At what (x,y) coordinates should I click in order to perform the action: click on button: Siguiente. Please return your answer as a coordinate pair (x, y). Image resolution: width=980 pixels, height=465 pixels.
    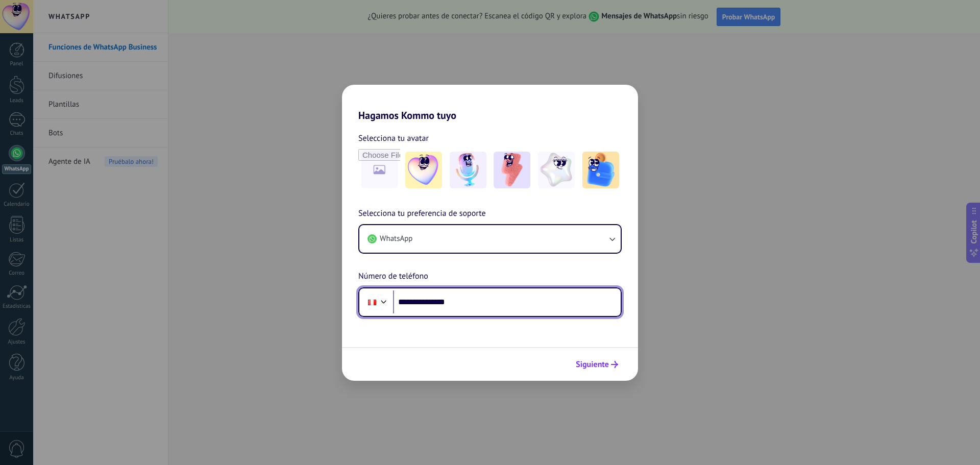
    Looking at the image, I should click on (597, 364).